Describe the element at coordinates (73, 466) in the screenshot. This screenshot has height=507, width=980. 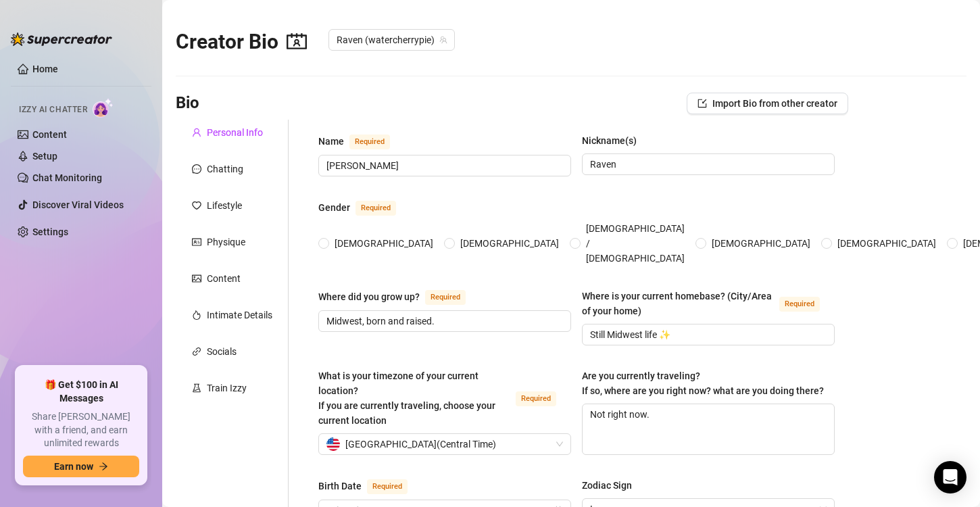
I see `span: Earn now` at that location.